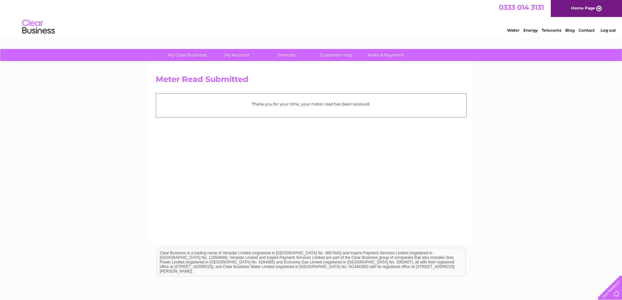 The image size is (622, 300). Describe the element at coordinates (586, 30) in the screenshot. I see `a: Contact` at that location.